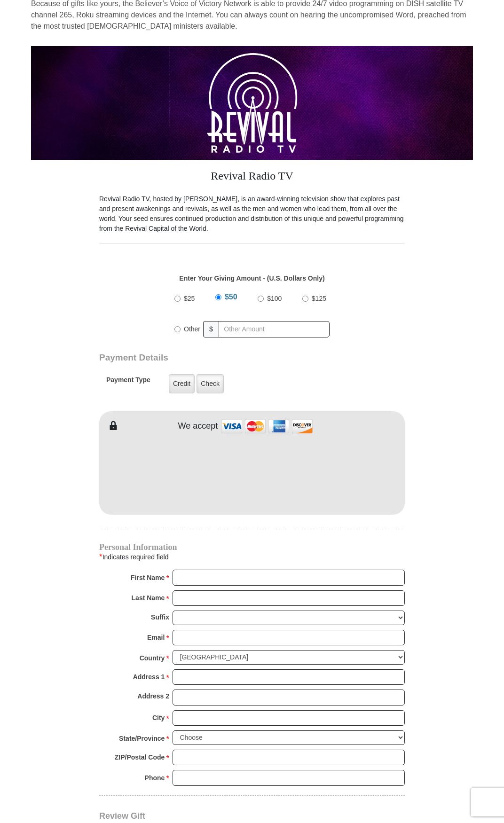  I want to click on label: Check, so click(210, 384).